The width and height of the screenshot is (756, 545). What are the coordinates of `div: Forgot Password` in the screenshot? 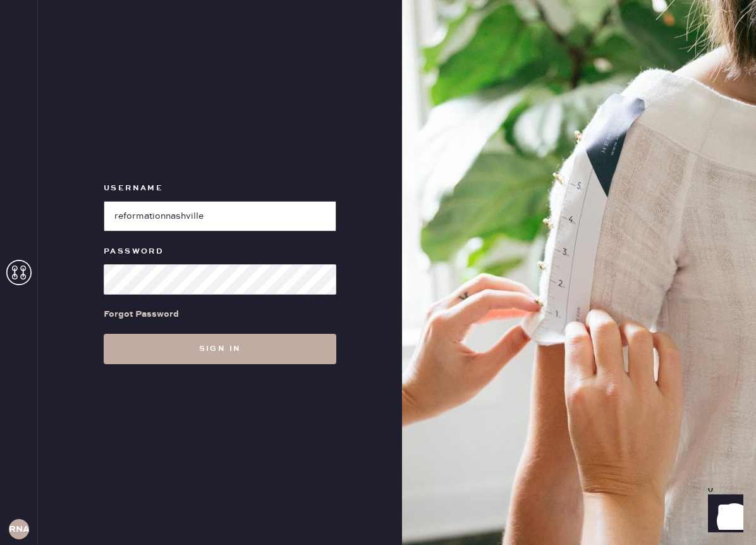 It's located at (141, 314).